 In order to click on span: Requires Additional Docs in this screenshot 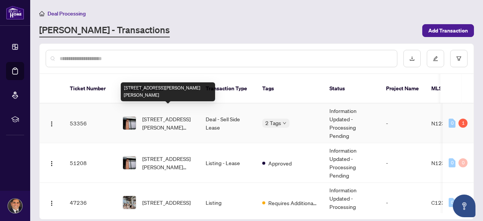, I will do `click(293, 203)`.